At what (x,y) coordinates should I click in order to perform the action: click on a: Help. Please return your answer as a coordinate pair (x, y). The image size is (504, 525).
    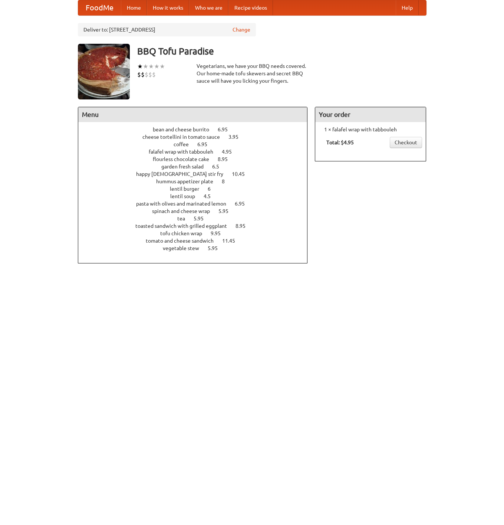
    Looking at the image, I should click on (407, 8).